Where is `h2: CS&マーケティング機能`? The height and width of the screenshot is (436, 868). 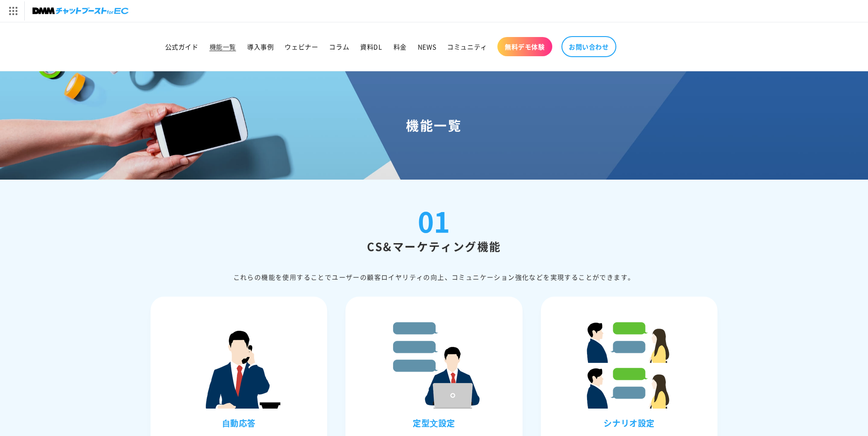 h2: CS&マーケティング機能 is located at coordinates (434, 246).